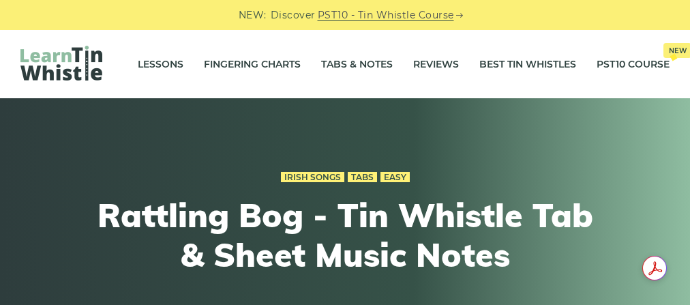  What do you see at coordinates (362, 177) in the screenshot?
I see `a: Tabs` at bounding box center [362, 177].